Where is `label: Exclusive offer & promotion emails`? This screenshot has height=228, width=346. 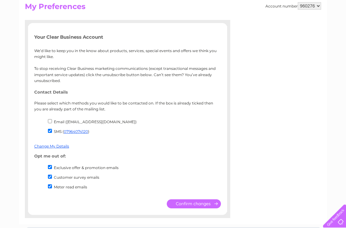
label: Exclusive offer & promotion emails is located at coordinates (86, 168).